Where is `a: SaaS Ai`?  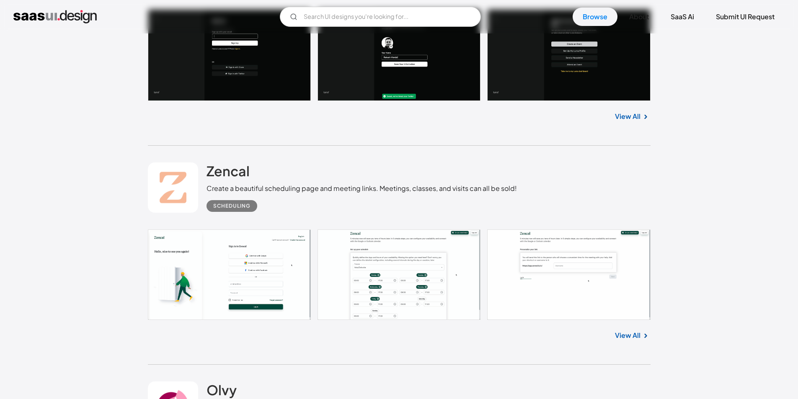
a: SaaS Ai is located at coordinates (682, 17).